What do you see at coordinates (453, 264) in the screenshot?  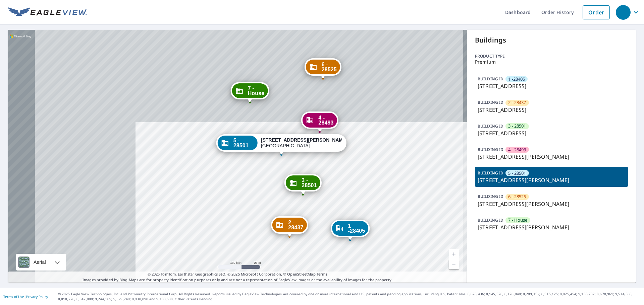 I see `a: Current Level 18, Zoom Out` at bounding box center [453, 264].